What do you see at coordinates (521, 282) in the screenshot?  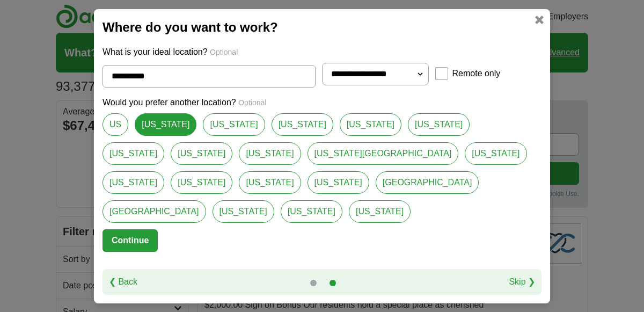 I see `a: Skip ❯` at bounding box center [521, 282].